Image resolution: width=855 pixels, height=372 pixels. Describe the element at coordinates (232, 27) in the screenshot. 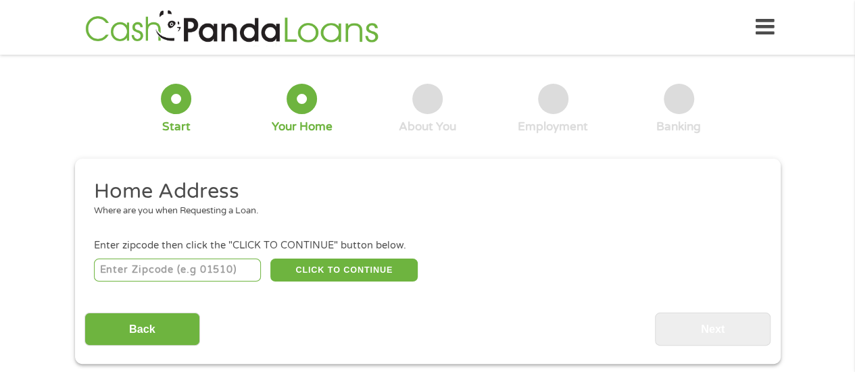

I see `img: GetLoanNow Logo` at that location.